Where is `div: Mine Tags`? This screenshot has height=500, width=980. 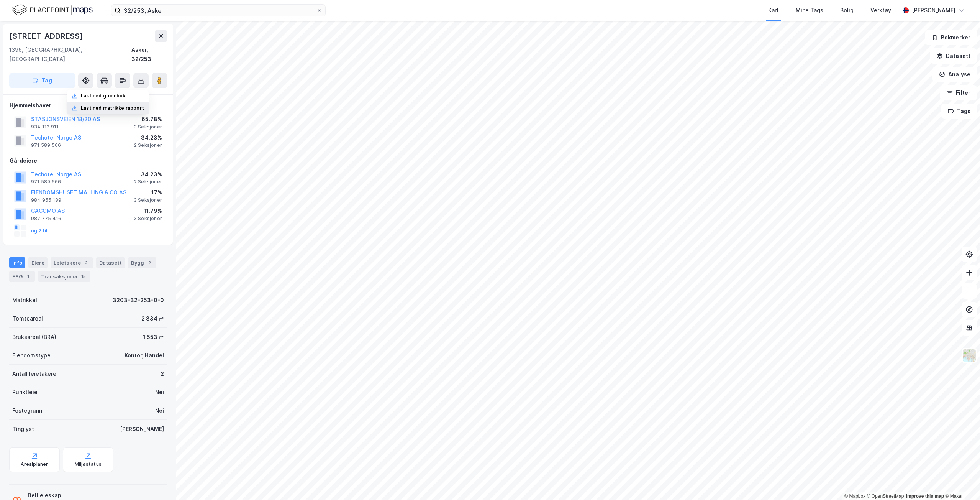
div: Mine Tags is located at coordinates (809, 11).